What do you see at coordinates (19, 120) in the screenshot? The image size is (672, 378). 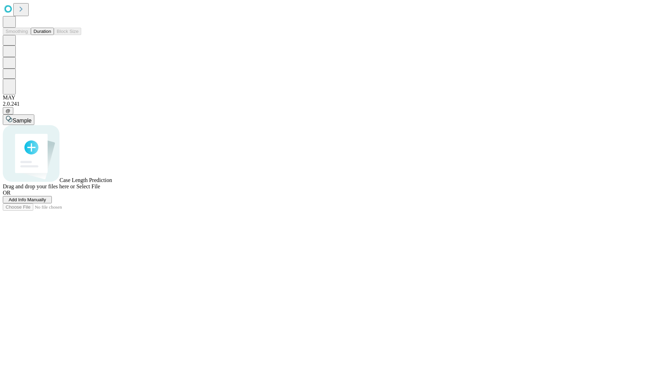 I see `button: Sample` at bounding box center [19, 120].